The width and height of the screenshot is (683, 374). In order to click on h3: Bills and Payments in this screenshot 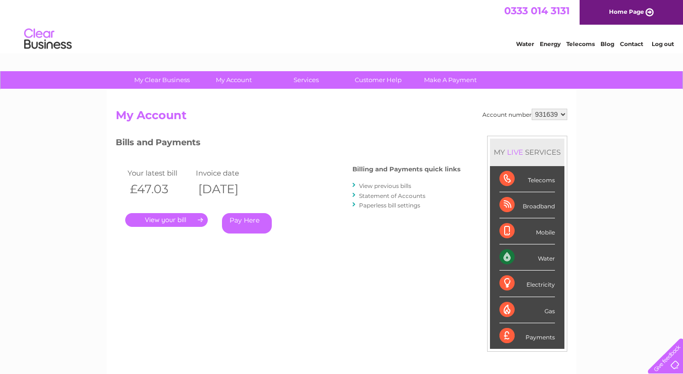, I will do `click(288, 144)`.